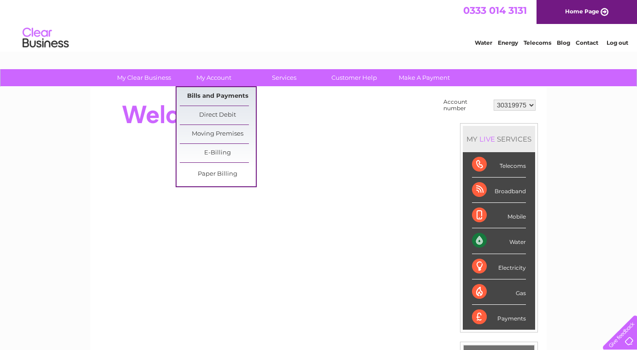  I want to click on div: Electricity, so click(499, 266).